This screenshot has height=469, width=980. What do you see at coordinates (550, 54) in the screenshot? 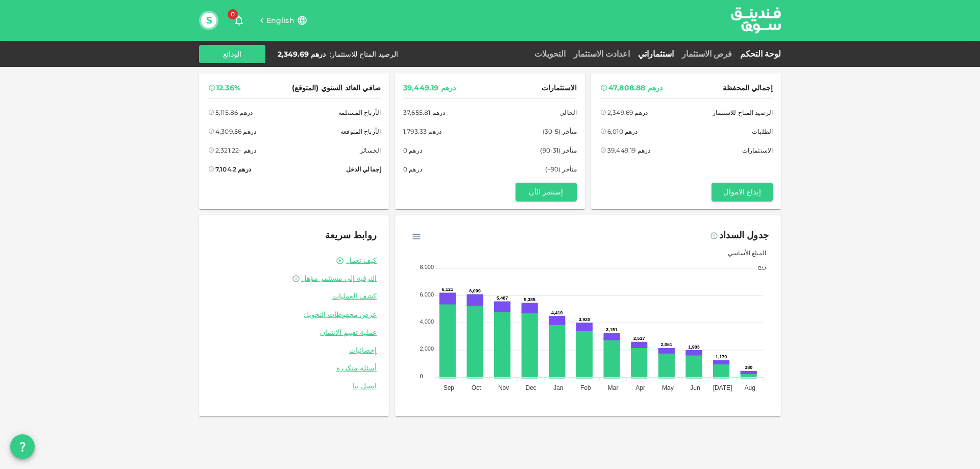
I see `a: التحويلات` at bounding box center [550, 54].